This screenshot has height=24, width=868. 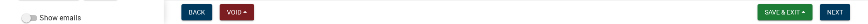 What do you see at coordinates (835, 12) in the screenshot?
I see `span: Next` at bounding box center [835, 12].